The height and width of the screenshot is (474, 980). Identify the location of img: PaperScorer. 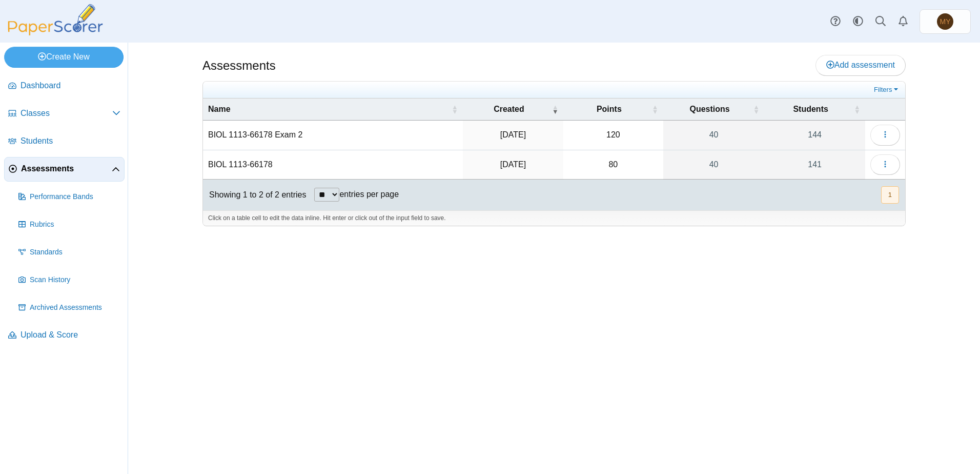
(56, 19).